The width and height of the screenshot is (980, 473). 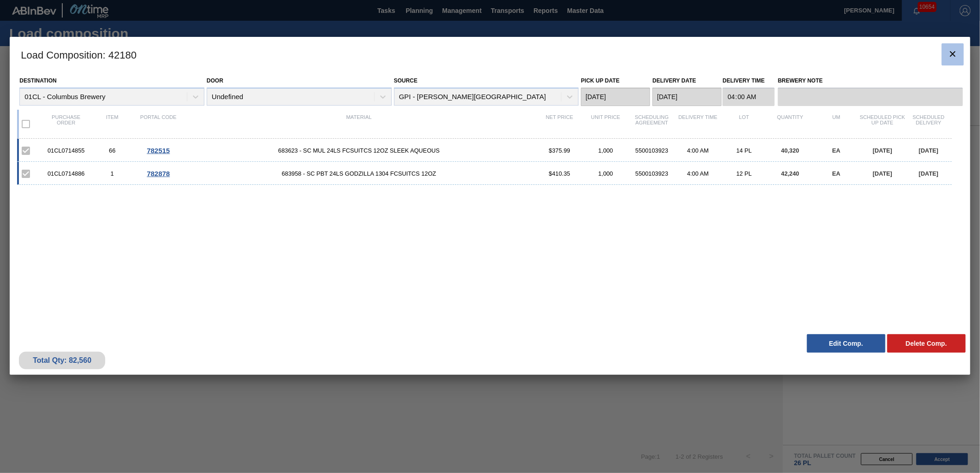 What do you see at coordinates (112, 124) in the screenshot?
I see `div: Item` at bounding box center [112, 124].